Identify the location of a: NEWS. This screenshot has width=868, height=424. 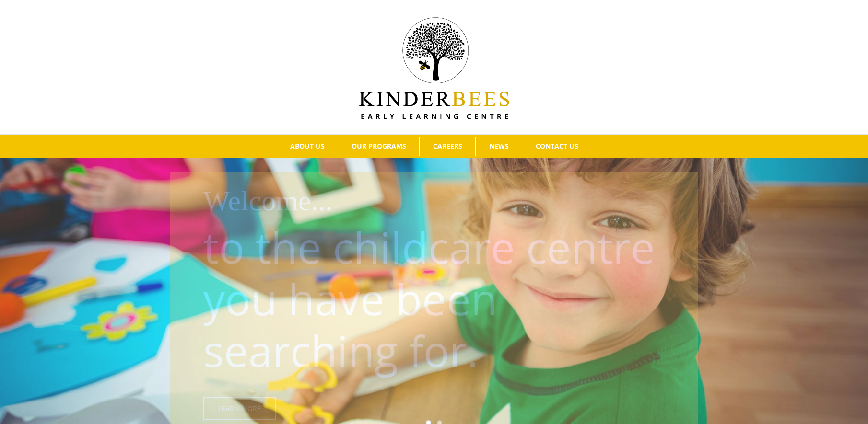
(499, 147).